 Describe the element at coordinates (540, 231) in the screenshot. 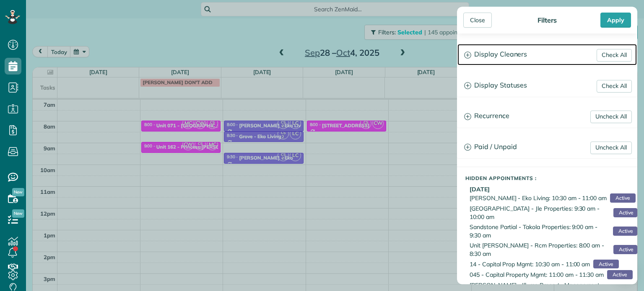

I see `span: Sandstone Partial - Takola Properties: 9:00 am - 9:30 am` at that location.